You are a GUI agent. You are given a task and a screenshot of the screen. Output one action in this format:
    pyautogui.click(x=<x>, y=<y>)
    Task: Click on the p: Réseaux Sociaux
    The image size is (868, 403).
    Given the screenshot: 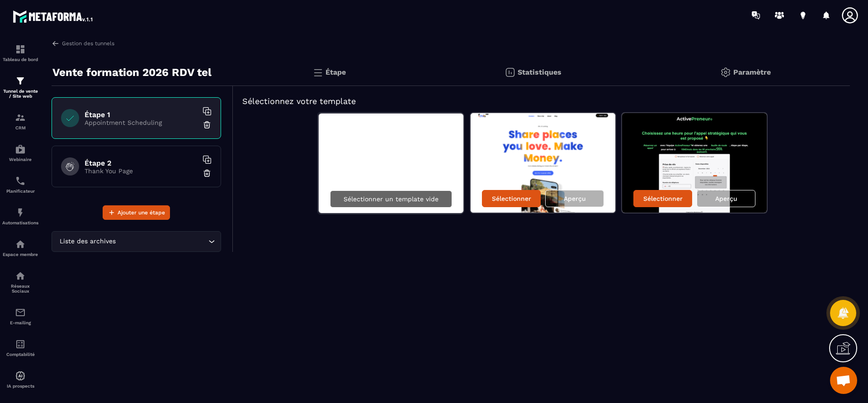 What is the action you would take?
    pyautogui.click(x=20, y=289)
    